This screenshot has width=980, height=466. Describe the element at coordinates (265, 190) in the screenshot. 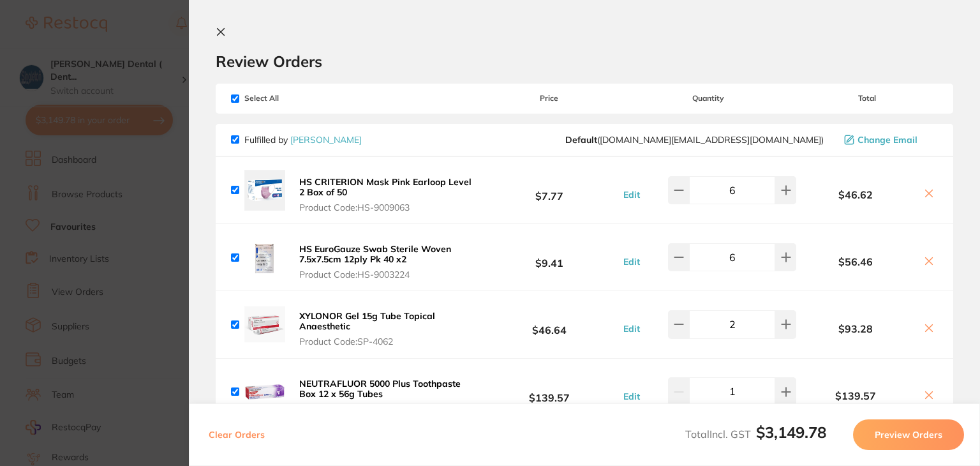

I see `img: NHp5ZTZzMA` at that location.